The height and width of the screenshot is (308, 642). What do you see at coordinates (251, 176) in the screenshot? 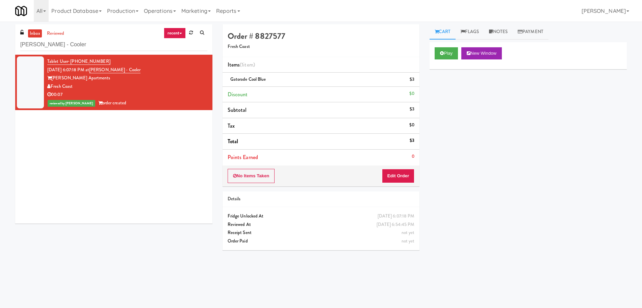
I see `button: No Items Taken` at bounding box center [251, 176].